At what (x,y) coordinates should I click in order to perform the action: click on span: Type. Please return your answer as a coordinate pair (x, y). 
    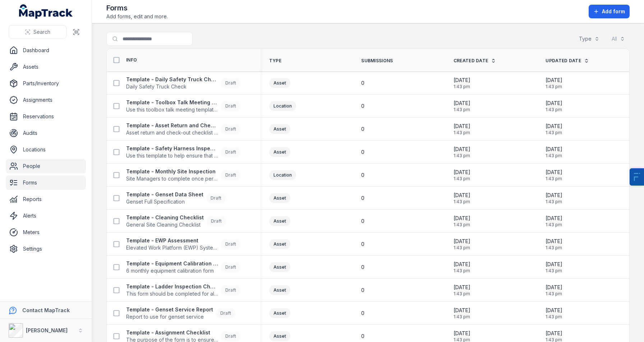
    Looking at the image, I should click on (275, 61).